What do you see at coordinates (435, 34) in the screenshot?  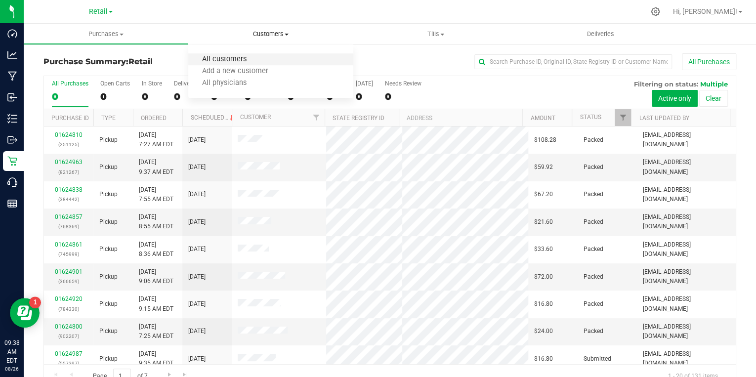 I see `span: Tills` at bounding box center [435, 34].